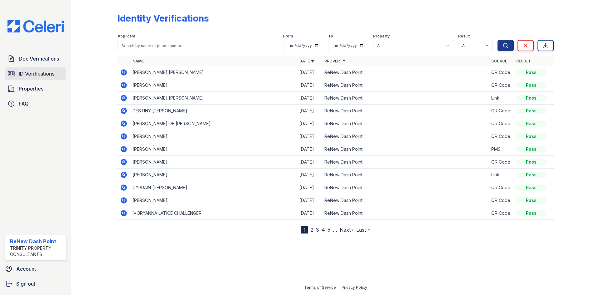  Describe the element at coordinates (363, 230) in the screenshot. I see `a: Last »` at that location.